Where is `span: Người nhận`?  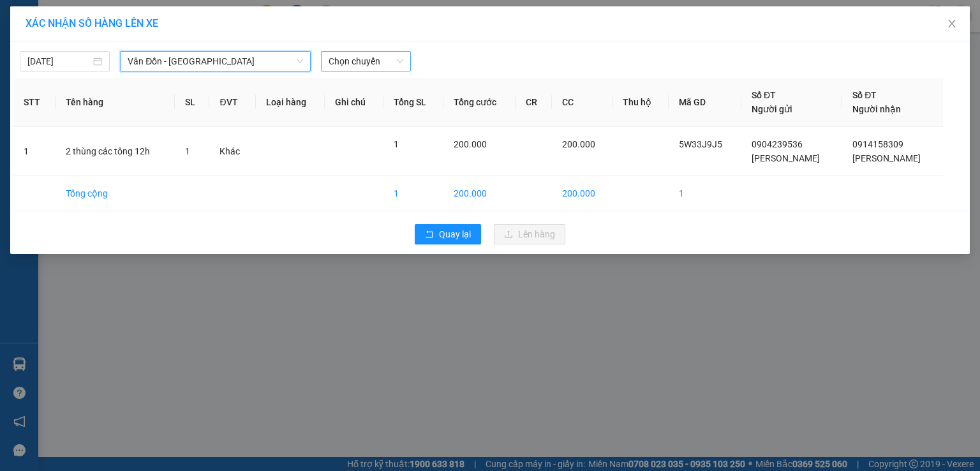
span: Người nhận is located at coordinates (877, 109).